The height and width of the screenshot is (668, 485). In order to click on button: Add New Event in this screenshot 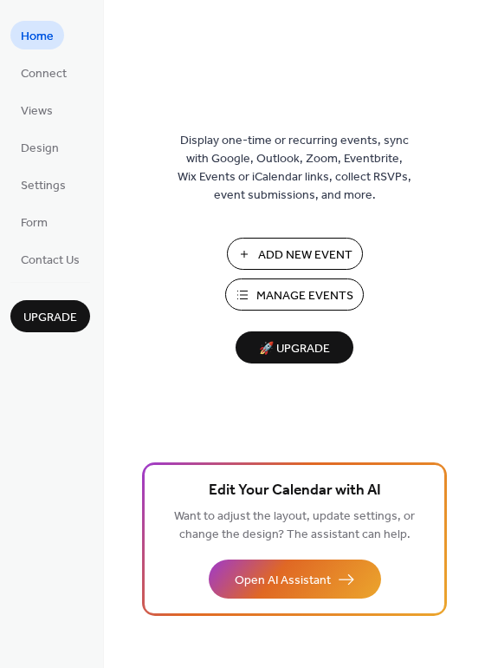, I will do `click(295, 253)`.